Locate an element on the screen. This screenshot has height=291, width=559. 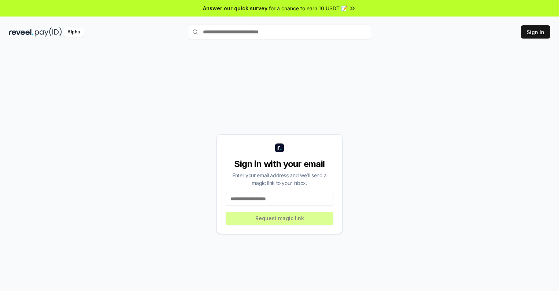
div: Enter your email address and we’ll send a magic link to your inbox. is located at coordinates (280, 179).